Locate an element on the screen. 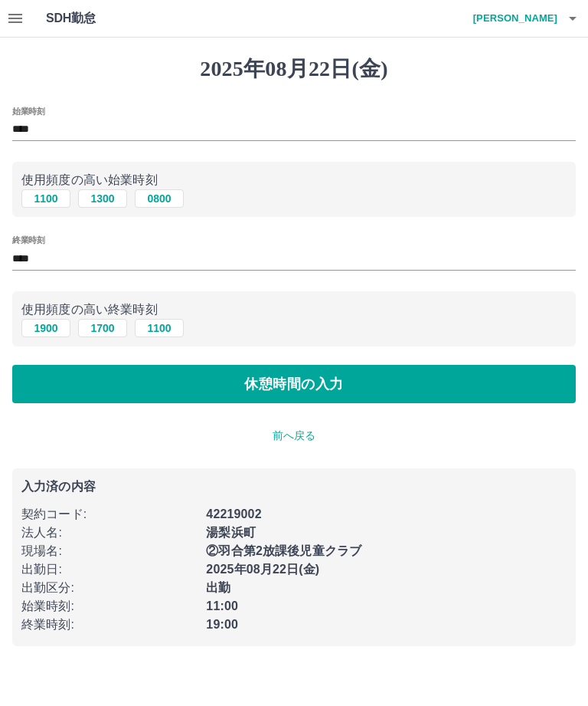 The image size is (588, 706). b: 42219002 is located at coordinates (234, 514).